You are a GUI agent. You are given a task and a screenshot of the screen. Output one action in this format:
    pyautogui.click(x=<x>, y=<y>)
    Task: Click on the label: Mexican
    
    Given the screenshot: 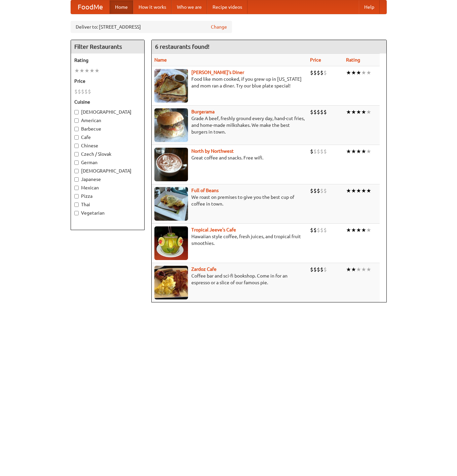 What is the action you would take?
    pyautogui.click(x=108, y=188)
    